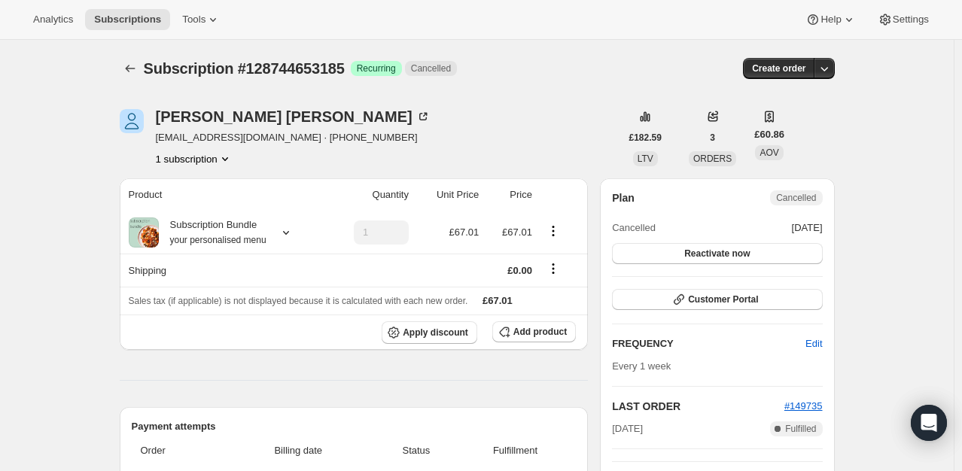 Image resolution: width=962 pixels, height=471 pixels. Describe the element at coordinates (448, 195) in the screenshot. I see `th: Unit Price` at that location.